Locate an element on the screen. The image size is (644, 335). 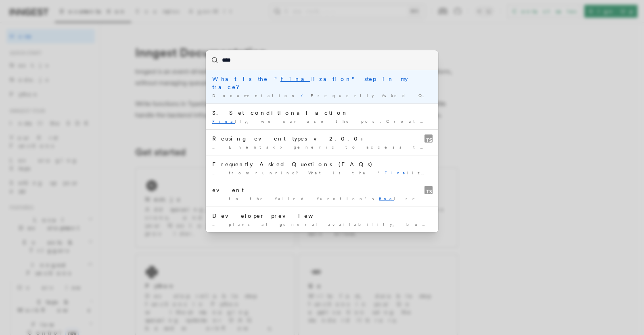
div: Reusing event types v2.0.0+ is located at coordinates (322, 139).